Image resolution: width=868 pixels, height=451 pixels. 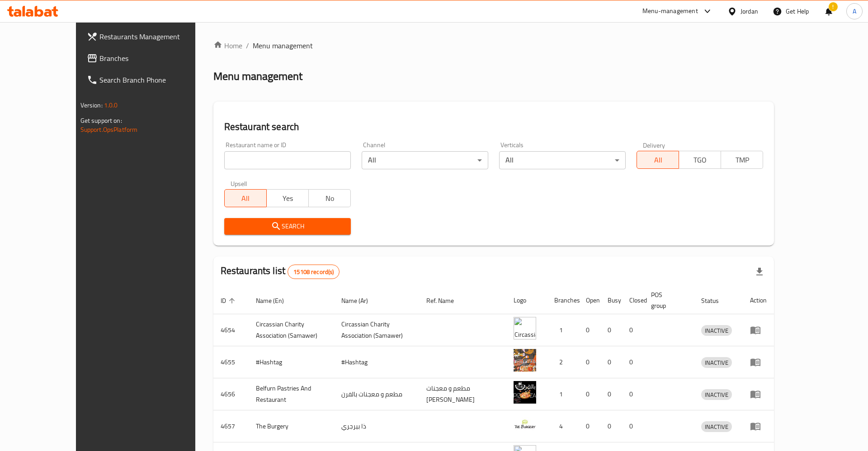 What do you see at coordinates (101, 120) in the screenshot?
I see `span: Get support on:` at bounding box center [101, 120].